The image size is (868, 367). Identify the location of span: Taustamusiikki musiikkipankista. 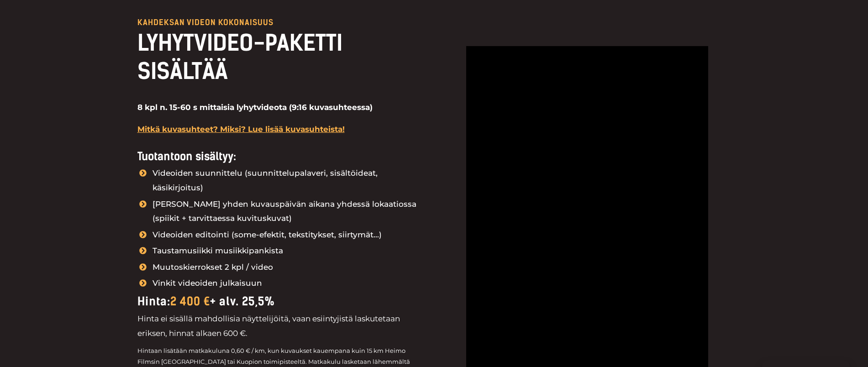
(216, 251).